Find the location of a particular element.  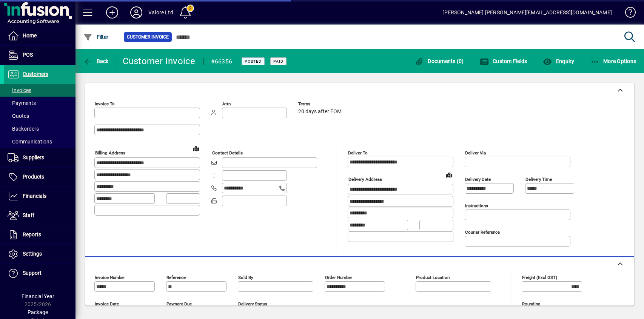

a: Reports is located at coordinates (40, 235).